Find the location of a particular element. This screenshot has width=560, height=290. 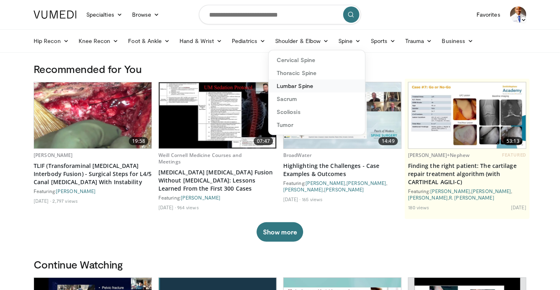

a: Cervical Spine is located at coordinates (317, 60).